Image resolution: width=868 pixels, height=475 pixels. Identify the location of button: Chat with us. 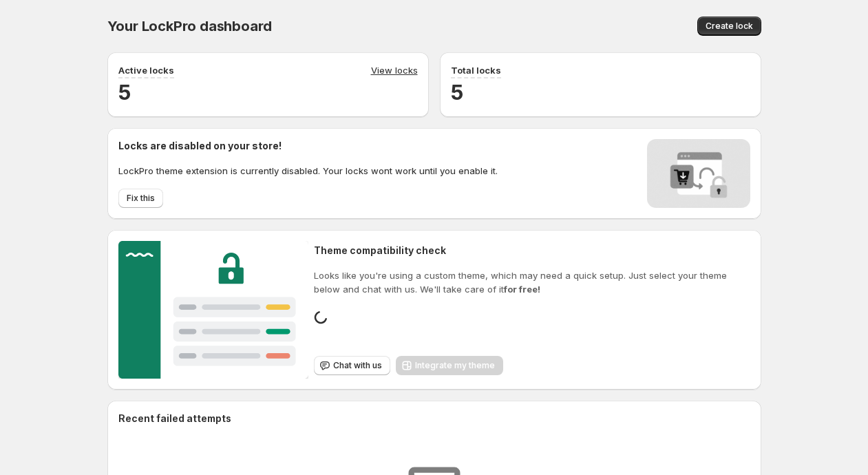
(352, 365).